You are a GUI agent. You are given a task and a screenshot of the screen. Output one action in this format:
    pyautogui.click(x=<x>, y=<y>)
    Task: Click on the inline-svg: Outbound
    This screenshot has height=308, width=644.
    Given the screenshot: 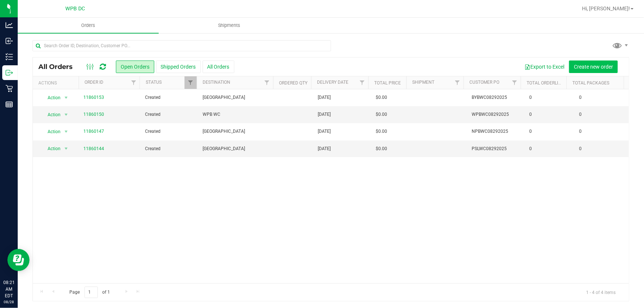 What is the action you would take?
    pyautogui.click(x=9, y=73)
    